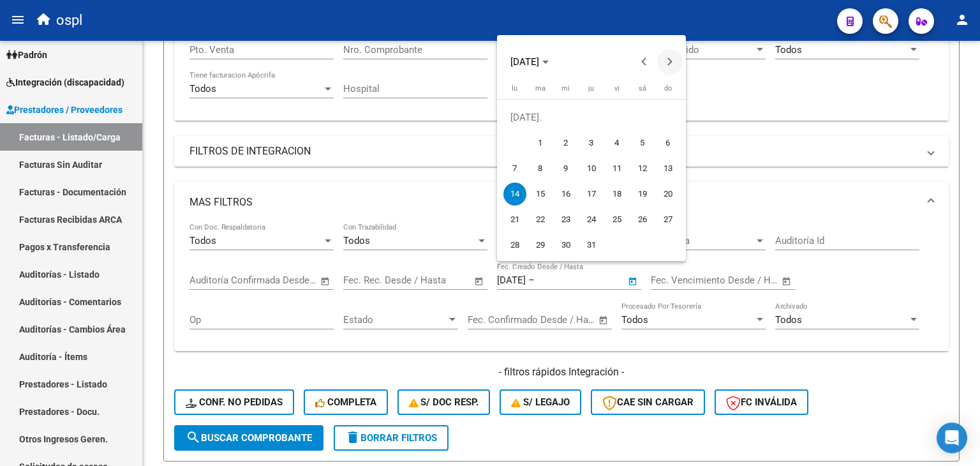  What do you see at coordinates (566, 143) in the screenshot?
I see `button: 2 de julio de 2025` at bounding box center [566, 143].